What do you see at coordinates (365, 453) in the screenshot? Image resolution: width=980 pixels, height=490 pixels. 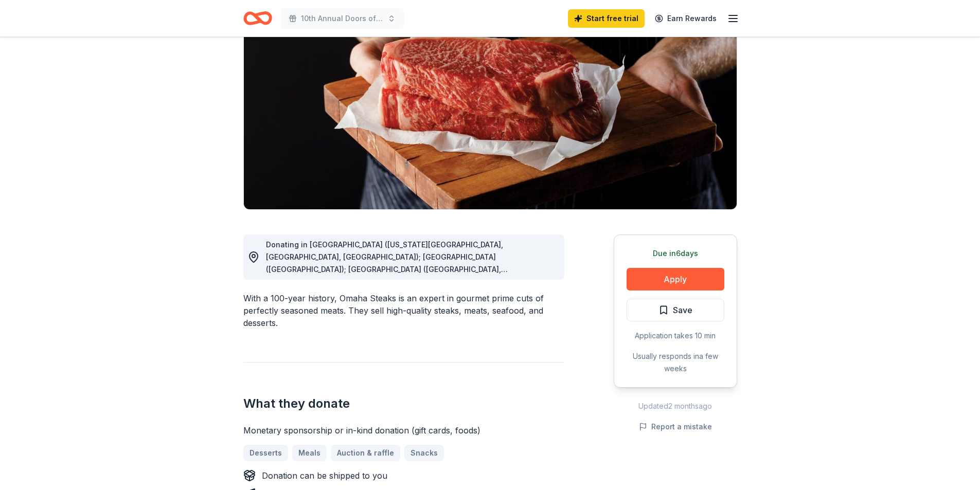 I see `a: Auction & raffle` at bounding box center [365, 453].